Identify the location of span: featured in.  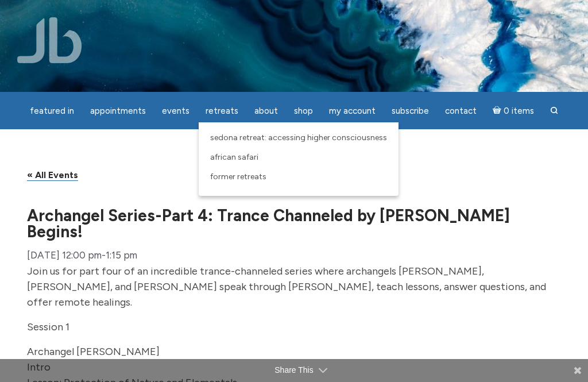
(52, 111).